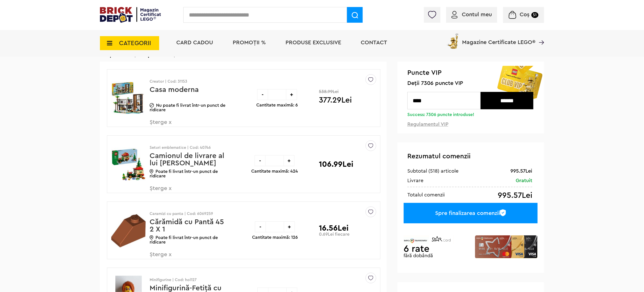 This screenshot has width=644, height=292. Describe the element at coordinates (135, 43) in the screenshot. I see `span: CATEGORII` at that location.